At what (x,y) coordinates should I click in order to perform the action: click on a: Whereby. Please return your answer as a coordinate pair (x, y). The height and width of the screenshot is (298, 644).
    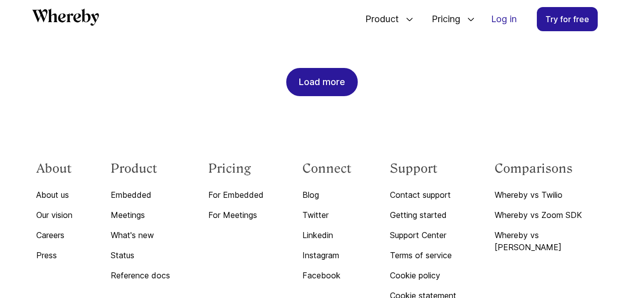
    Looking at the image, I should click on (66, 19).